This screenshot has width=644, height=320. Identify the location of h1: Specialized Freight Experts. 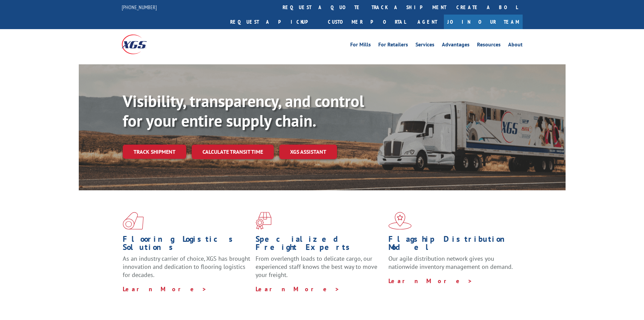
(320, 245).